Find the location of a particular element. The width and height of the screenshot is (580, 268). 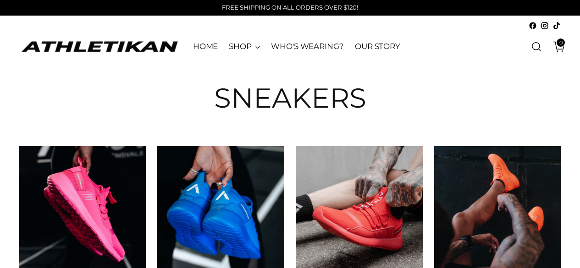

a: HOME is located at coordinates (205, 47).